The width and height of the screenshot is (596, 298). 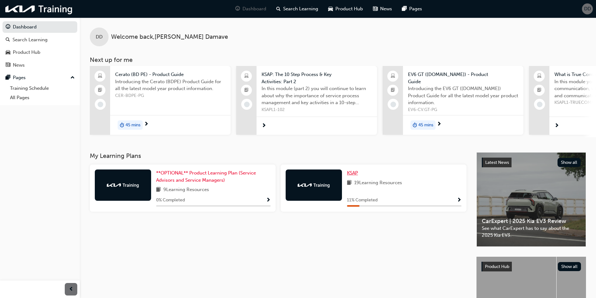 What do you see at coordinates (40, 40) in the screenshot?
I see `a: Search Learning` at bounding box center [40, 40].